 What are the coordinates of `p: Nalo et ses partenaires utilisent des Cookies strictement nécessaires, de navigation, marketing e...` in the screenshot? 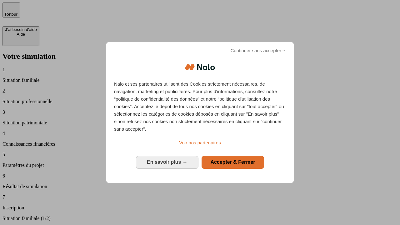 It's located at (200, 106).